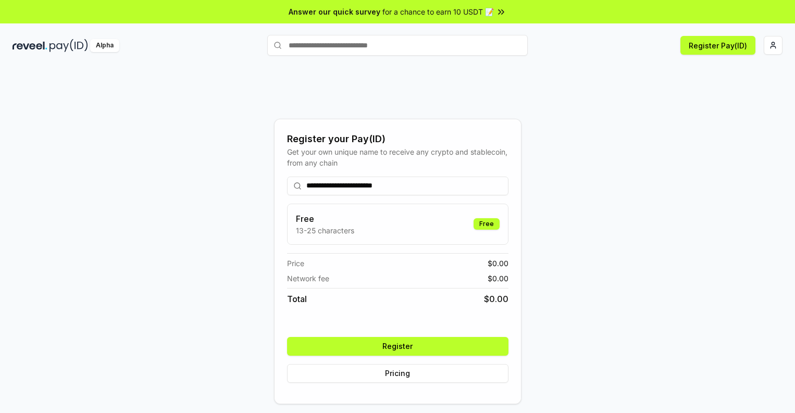  I want to click on button: Register, so click(397, 346).